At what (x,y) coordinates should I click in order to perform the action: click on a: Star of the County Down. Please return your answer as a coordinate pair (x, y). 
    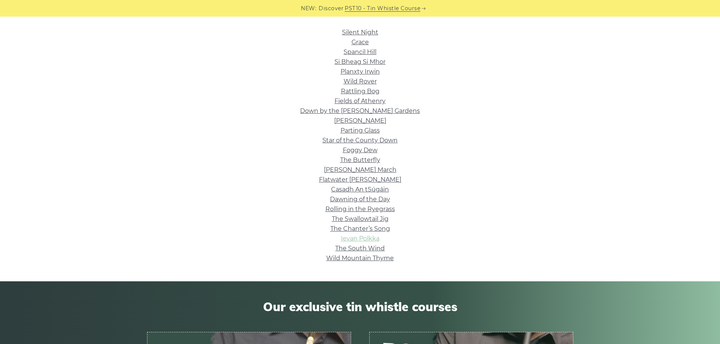
    Looking at the image, I should click on (360, 140).